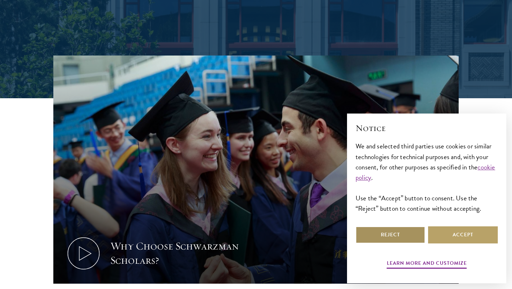 This screenshot has width=512, height=289. What do you see at coordinates (256, 169) in the screenshot?
I see `button: Why Choose Schwarzman Scholars?` at bounding box center [256, 169].